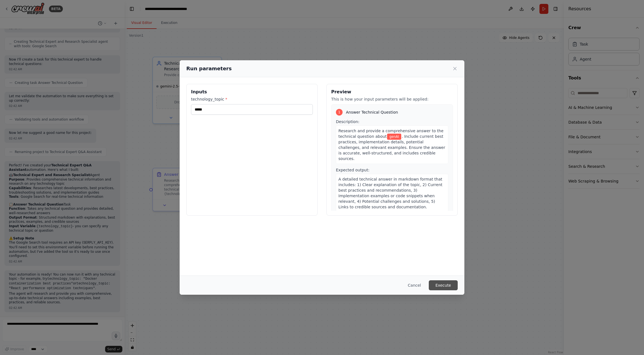 This screenshot has width=644, height=355. I want to click on span: Answer Technical Question, so click(372, 112).